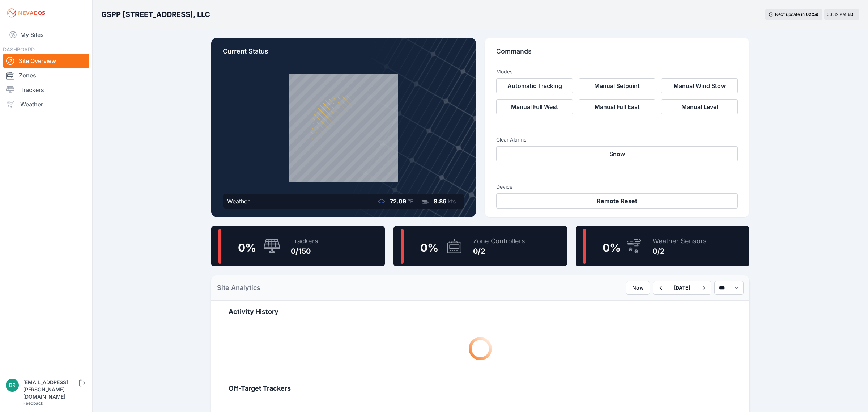 The image size is (868, 412). Describe the element at coordinates (617, 201) in the screenshot. I see `button: Remote Reset` at that location.